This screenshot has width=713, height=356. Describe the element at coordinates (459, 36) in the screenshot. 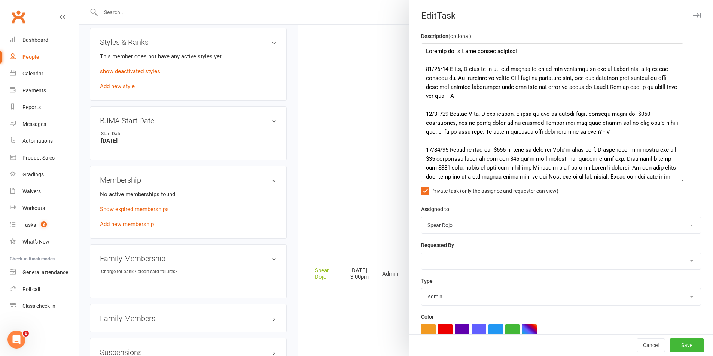

I see `small: (optional)` at that location.